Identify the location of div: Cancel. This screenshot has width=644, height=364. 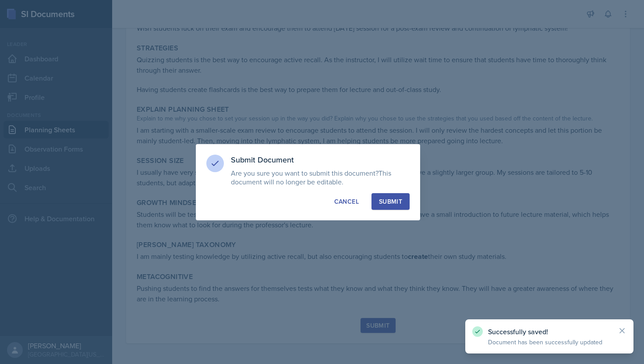
(347, 202).